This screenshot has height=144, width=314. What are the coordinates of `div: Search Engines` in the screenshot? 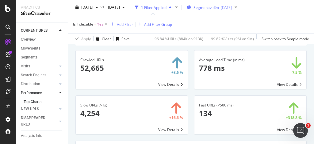 It's located at (33, 75).